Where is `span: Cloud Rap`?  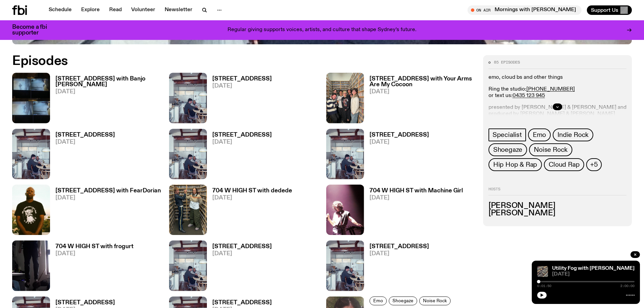 span: Cloud Rap is located at coordinates (564, 164).